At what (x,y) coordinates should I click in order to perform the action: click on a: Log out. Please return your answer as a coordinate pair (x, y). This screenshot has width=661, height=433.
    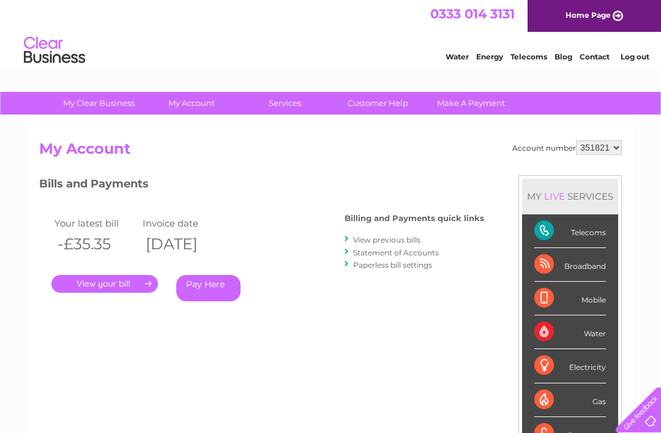
    Looking at the image, I should click on (635, 56).